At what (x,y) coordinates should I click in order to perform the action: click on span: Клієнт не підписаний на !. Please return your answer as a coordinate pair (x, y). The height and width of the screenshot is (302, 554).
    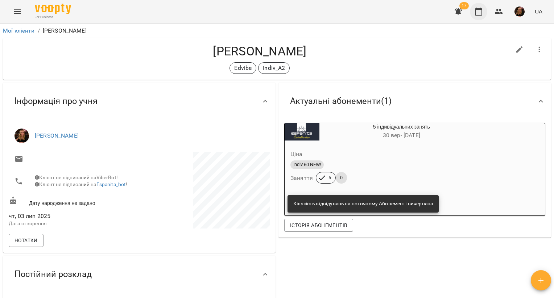
    Looking at the image, I should click on (81, 185).